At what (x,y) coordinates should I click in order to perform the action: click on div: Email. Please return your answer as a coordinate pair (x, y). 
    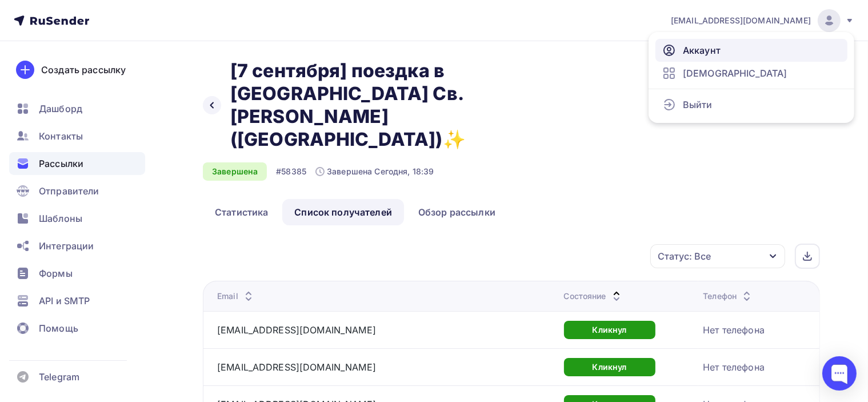
    Looking at the image, I should click on (236, 296).